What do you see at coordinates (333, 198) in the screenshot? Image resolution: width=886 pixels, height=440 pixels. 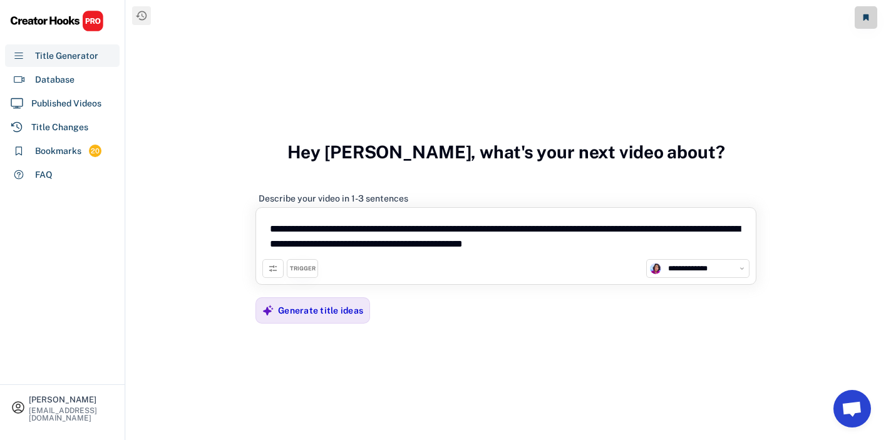 I see `div: Describe your video in 1-3 sentences` at bounding box center [333, 198].